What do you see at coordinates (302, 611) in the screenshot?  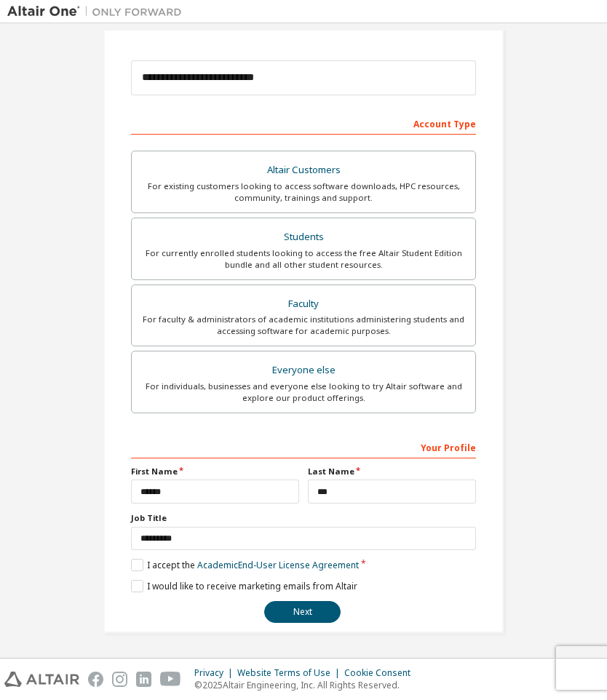 I see `button: Next` at bounding box center [302, 611].